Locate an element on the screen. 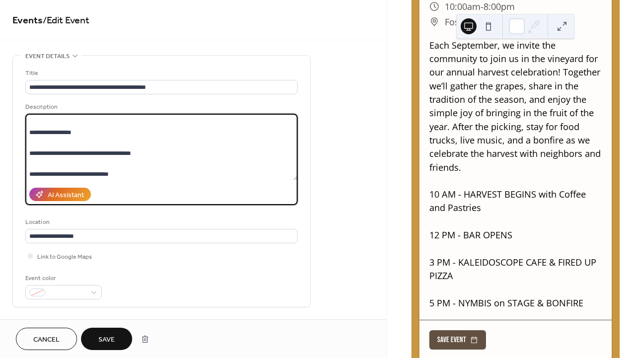 The image size is (644, 358). div: Event color is located at coordinates (63, 278).